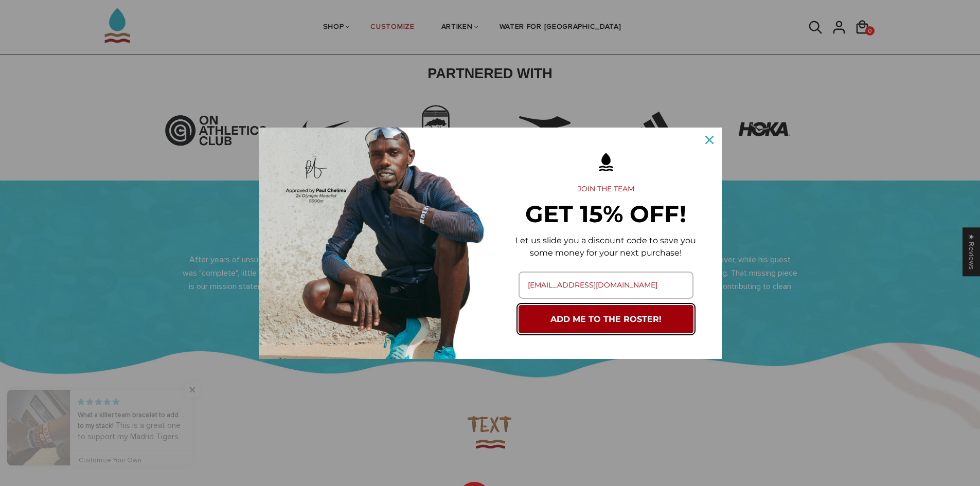  Describe the element at coordinates (606, 213) in the screenshot. I see `strong: GET 15% OFF!` at that location.